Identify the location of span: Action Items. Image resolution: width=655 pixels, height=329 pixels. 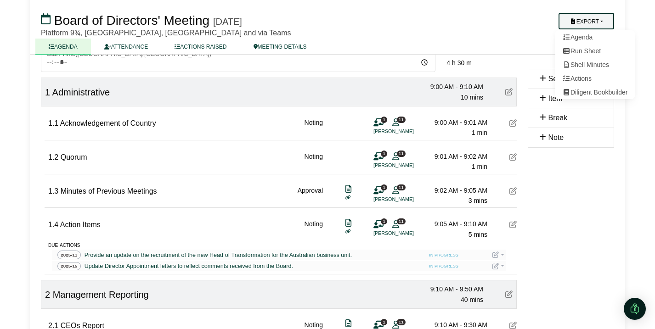
(80, 225).